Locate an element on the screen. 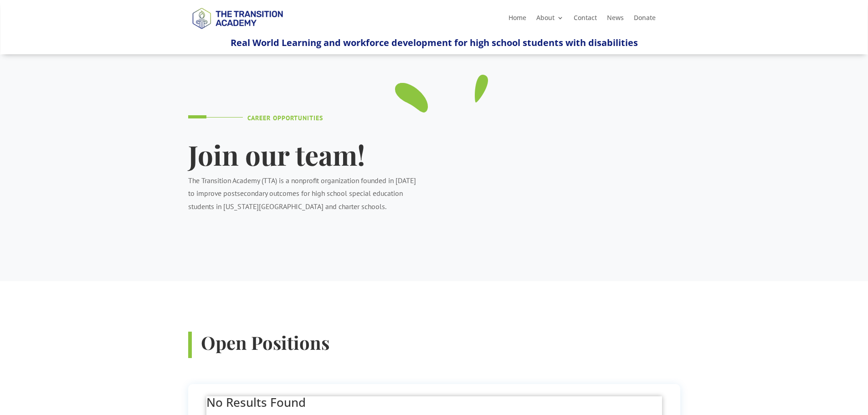 The height and width of the screenshot is (415, 868). a: About is located at coordinates (550, 19).